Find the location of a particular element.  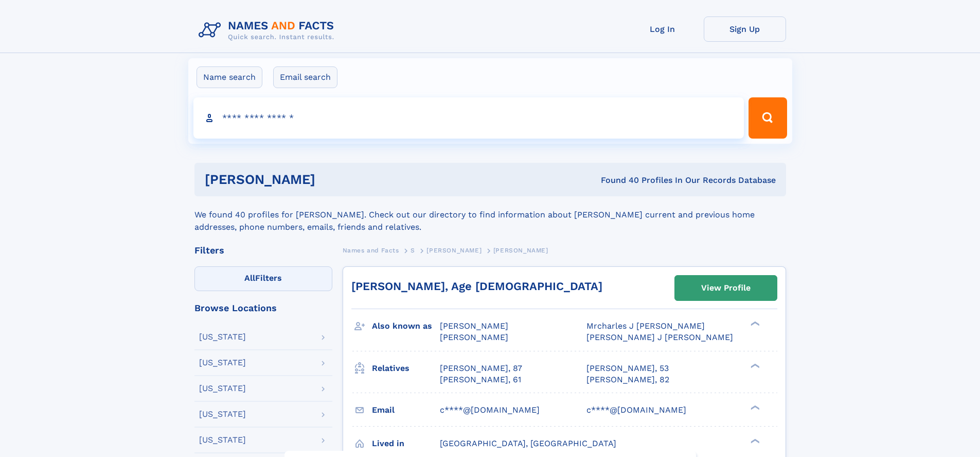

div: View Profile is located at coordinates (726, 288).